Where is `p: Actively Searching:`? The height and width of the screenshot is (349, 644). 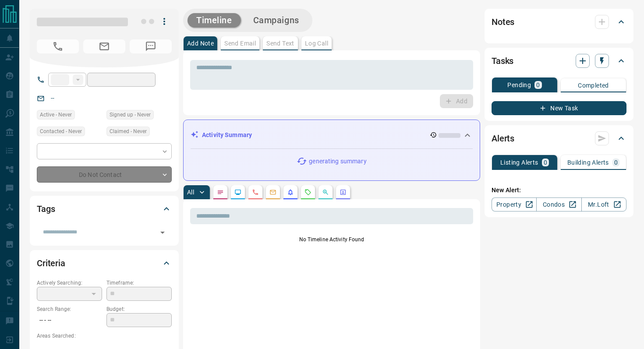 p: Actively Searching: is located at coordinates (69, 283).